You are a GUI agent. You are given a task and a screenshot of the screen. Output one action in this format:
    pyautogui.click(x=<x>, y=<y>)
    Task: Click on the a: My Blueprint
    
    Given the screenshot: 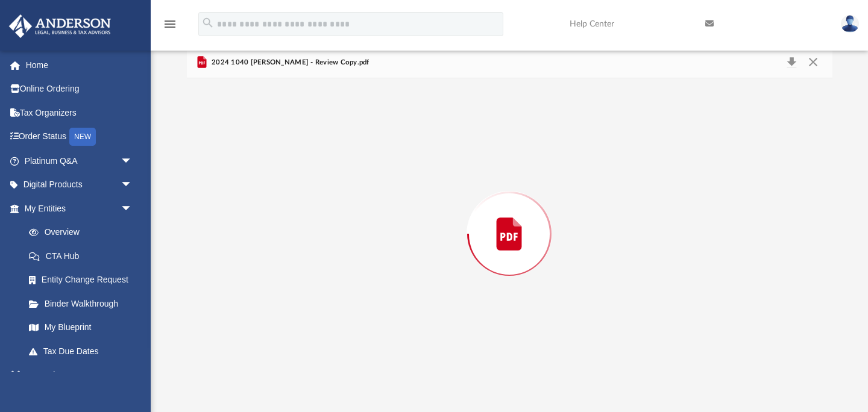 What is the action you would take?
    pyautogui.click(x=80, y=328)
    